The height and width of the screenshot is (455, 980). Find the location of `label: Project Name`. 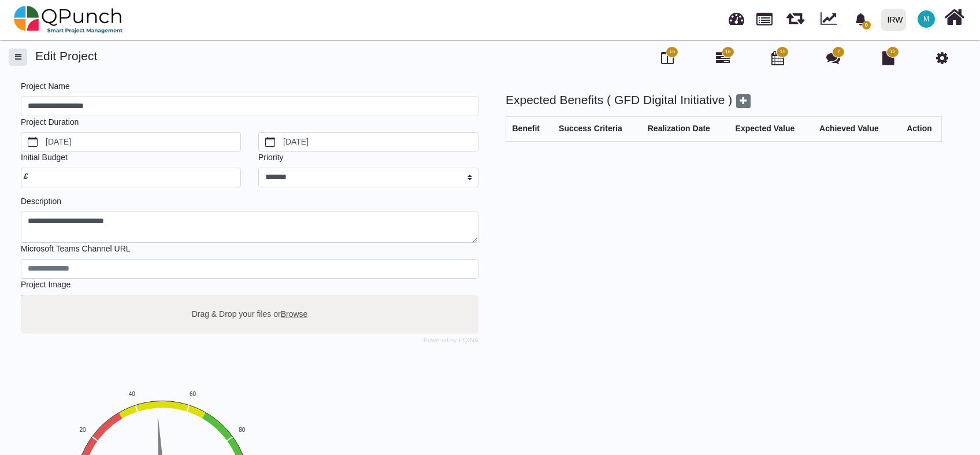

label: Project Name is located at coordinates (45, 86).